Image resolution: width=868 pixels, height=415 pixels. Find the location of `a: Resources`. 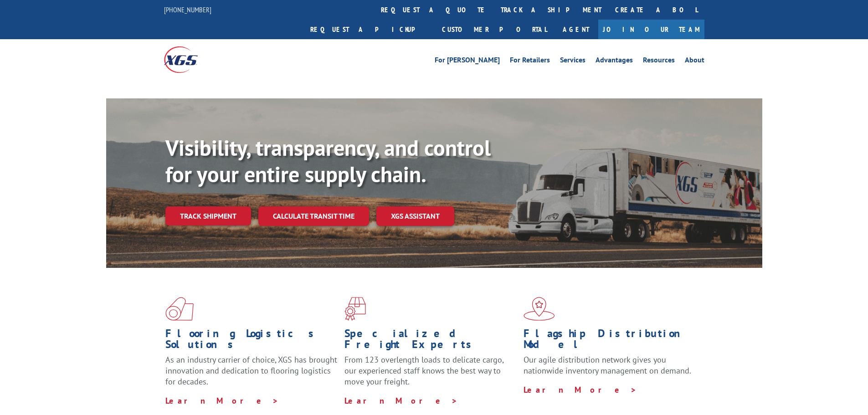

a: Resources is located at coordinates (659, 61).